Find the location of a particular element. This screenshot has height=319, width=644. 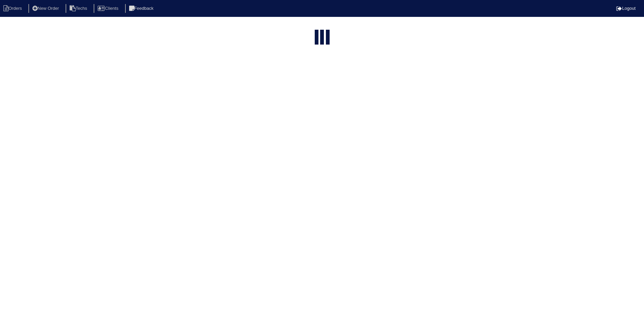

div: loading... is located at coordinates (322, 38).